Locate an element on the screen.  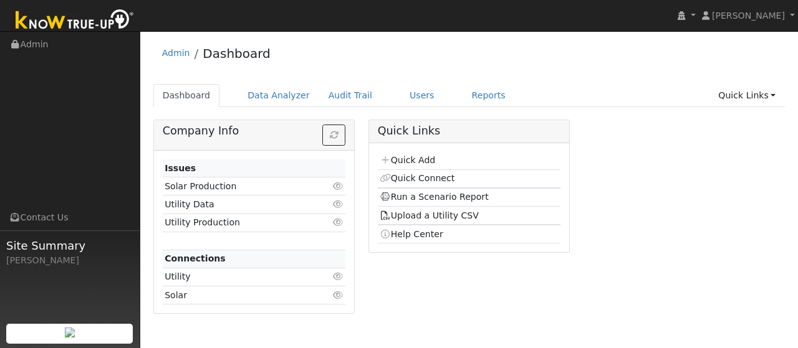
a: Quick Connect is located at coordinates (417, 178).